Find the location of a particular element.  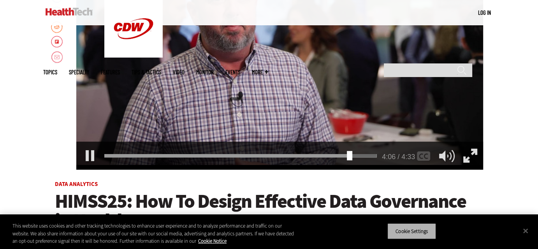

div: User menu is located at coordinates (484, 12).